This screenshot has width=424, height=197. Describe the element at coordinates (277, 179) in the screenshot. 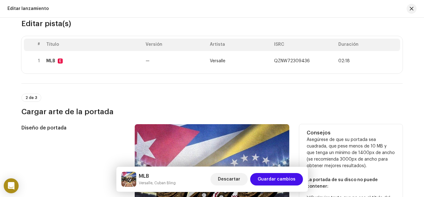

I see `button: Guardar cambios` at that location.